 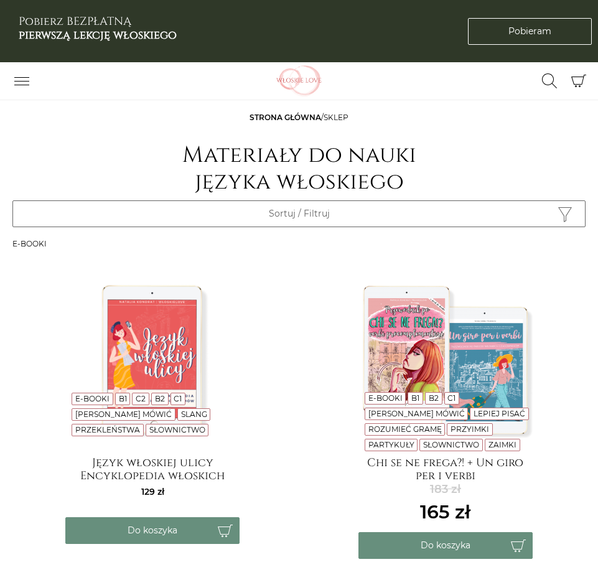 What do you see at coordinates (108, 429) in the screenshot?
I see `a: Przekleństwa` at bounding box center [108, 429].